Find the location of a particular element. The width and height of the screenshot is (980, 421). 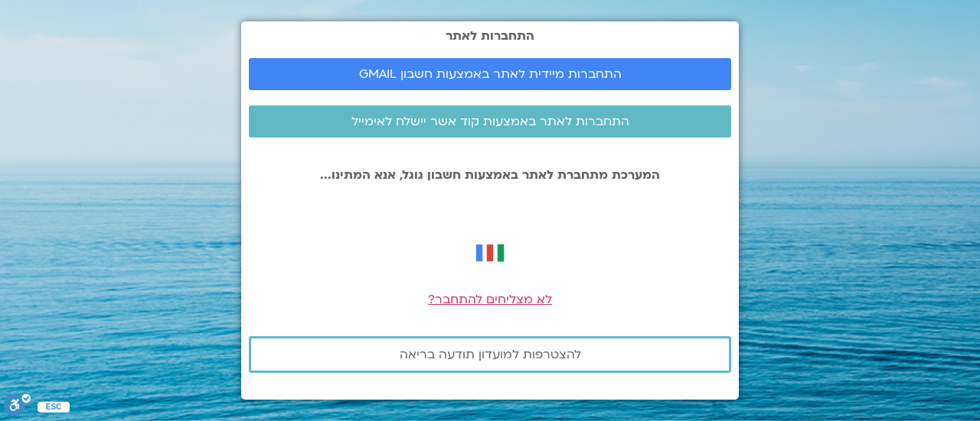

span: לא מצליחים להתחבר? is located at coordinates (490, 300).